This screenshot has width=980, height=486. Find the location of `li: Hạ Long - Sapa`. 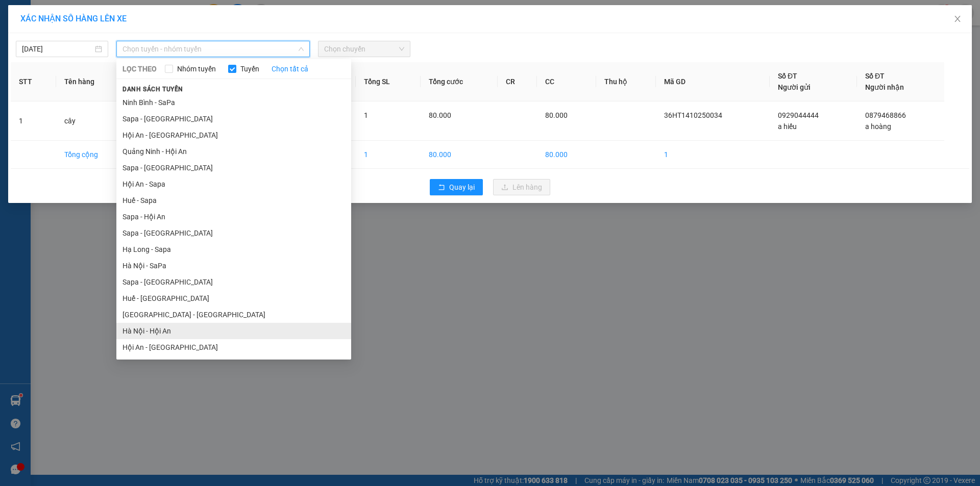

li: Hạ Long - Sapa is located at coordinates (234, 250).